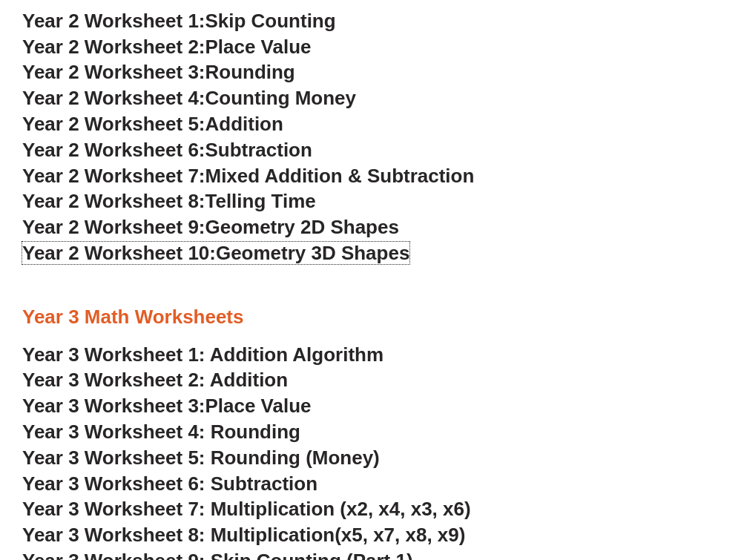 This screenshot has width=744, height=560. What do you see at coordinates (271, 21) in the screenshot?
I see `span: Skip Counting` at bounding box center [271, 21].